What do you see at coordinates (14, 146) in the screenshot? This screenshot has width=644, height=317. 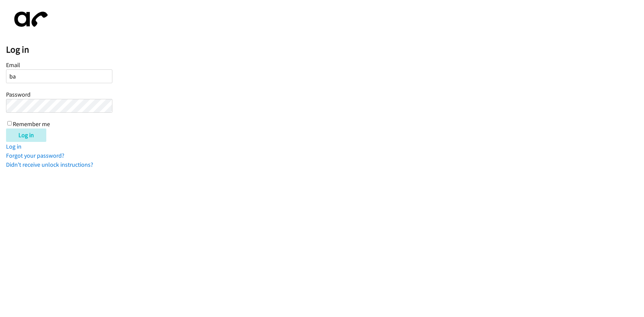 I see `a: Log in` at bounding box center [14, 146].